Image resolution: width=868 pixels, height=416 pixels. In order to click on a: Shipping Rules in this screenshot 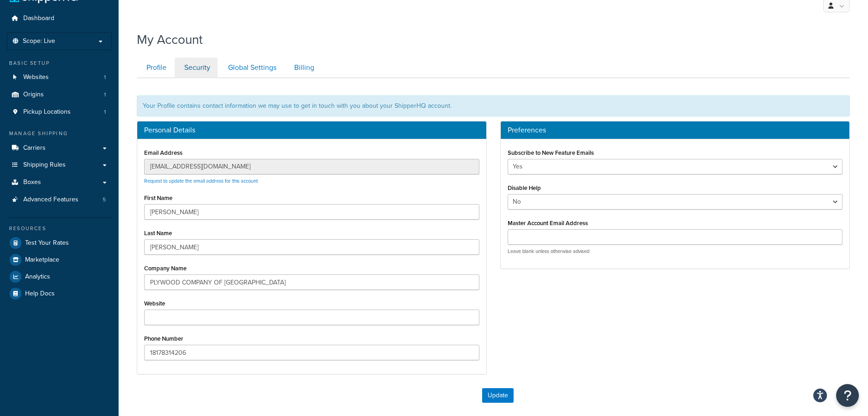, I will do `click(59, 165)`.